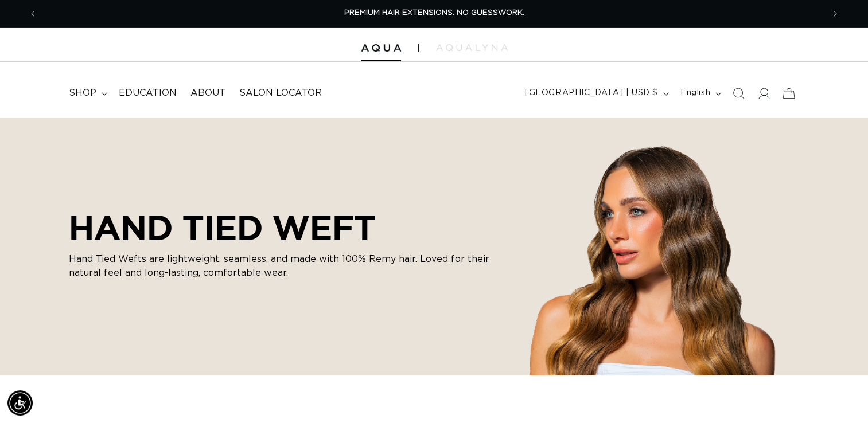  What do you see at coordinates (208, 93) in the screenshot?
I see `span: About` at bounding box center [208, 93].